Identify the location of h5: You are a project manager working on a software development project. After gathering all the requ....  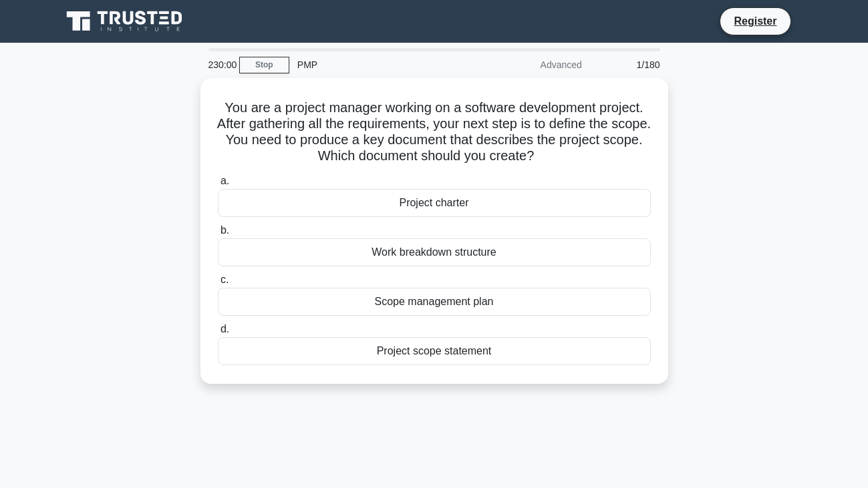
(434, 132).